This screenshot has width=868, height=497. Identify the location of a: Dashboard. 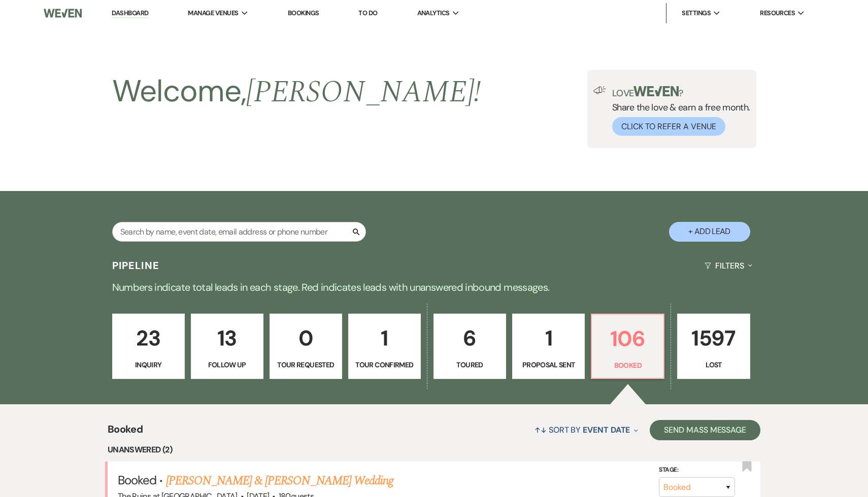
(130, 13).